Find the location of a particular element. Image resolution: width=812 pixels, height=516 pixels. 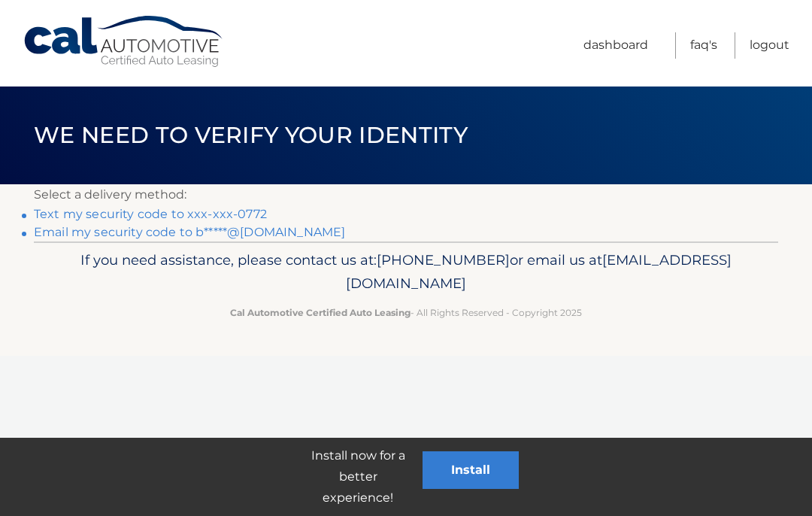

strong: Cal Automotive Certified Auto Leasing is located at coordinates (321, 312).